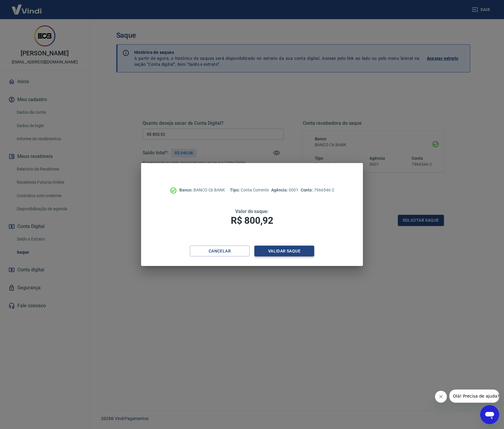 The image size is (504, 429). What do you see at coordinates (284, 251) in the screenshot?
I see `button: Validar saque` at bounding box center [284, 251].